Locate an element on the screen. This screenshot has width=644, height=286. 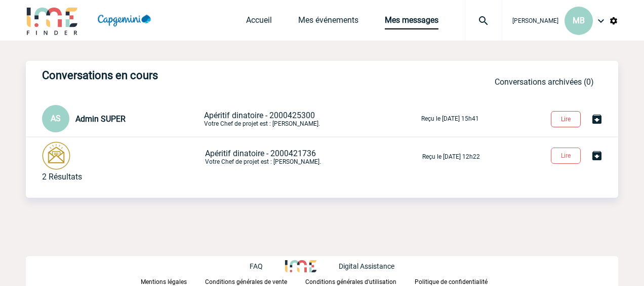
p: Mentions légales is located at coordinates (163, 282).